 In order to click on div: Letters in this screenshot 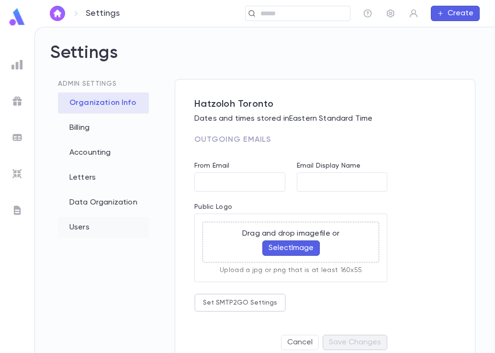, I will do `click(103, 178)`.